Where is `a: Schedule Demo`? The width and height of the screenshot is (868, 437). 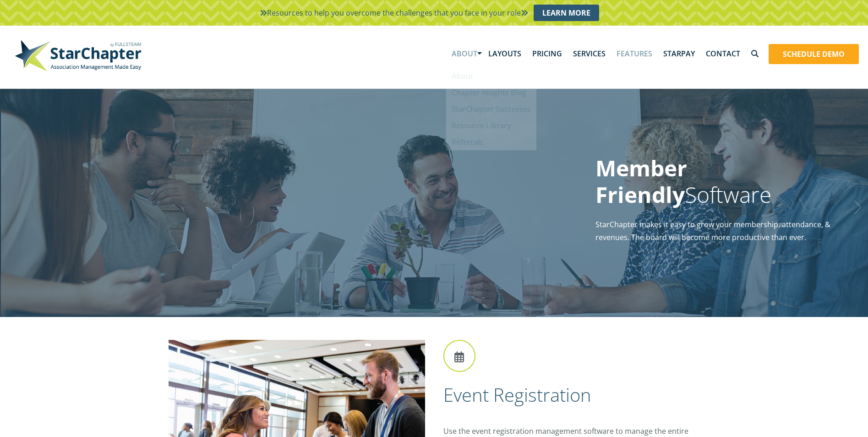
a: Schedule Demo is located at coordinates (813, 54).